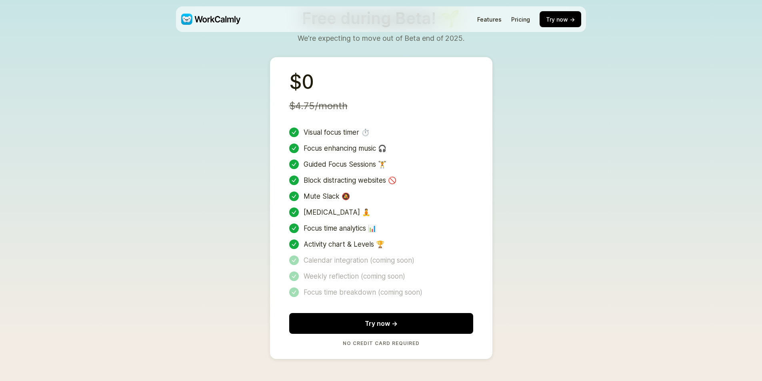 This screenshot has height=381, width=762. Describe the element at coordinates (381, 260) in the screenshot. I see `div: Calendar integration (coming soon)` at that location.